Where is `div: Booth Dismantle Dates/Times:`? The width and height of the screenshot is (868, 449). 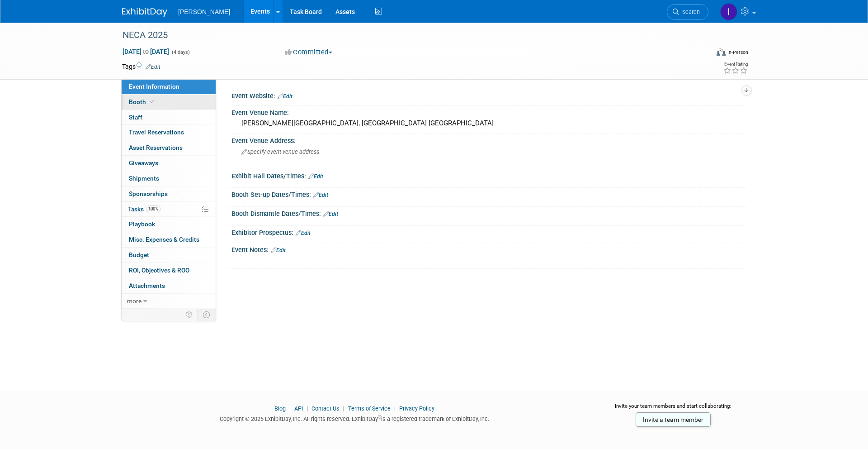 div: Booth Dismantle Dates/Times: is located at coordinates (489, 213).